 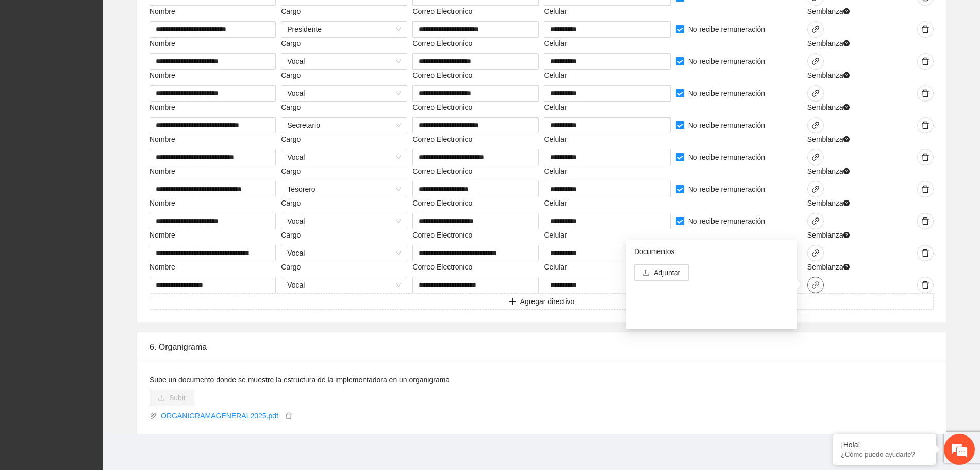 I want to click on span: Agregar directivo, so click(x=547, y=302).